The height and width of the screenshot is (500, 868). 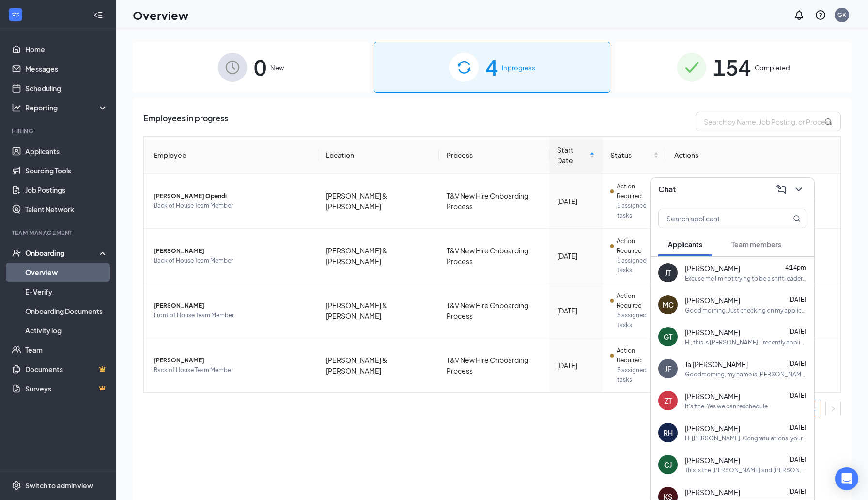 What do you see at coordinates (634, 155) in the screenshot?
I see `th: Status` at bounding box center [634, 155].